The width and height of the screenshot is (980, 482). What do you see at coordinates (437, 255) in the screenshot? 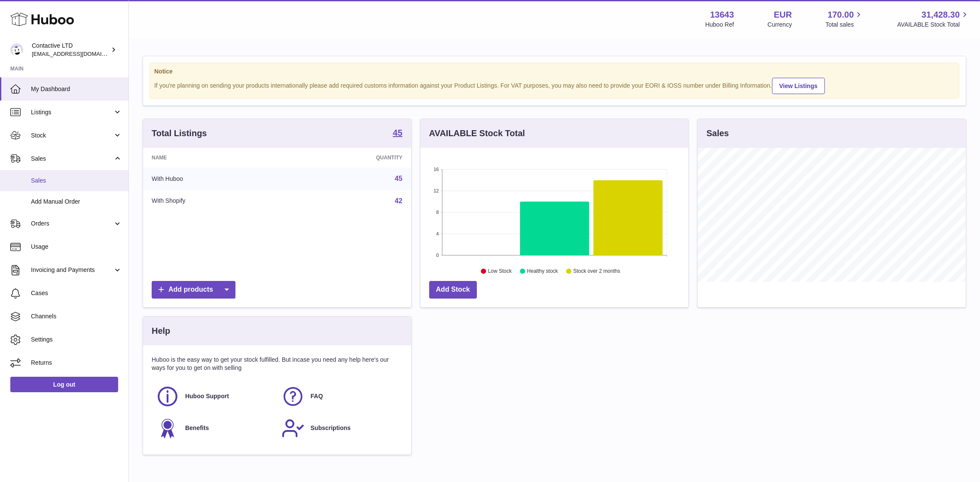
I see `text: 0` at bounding box center [437, 255].